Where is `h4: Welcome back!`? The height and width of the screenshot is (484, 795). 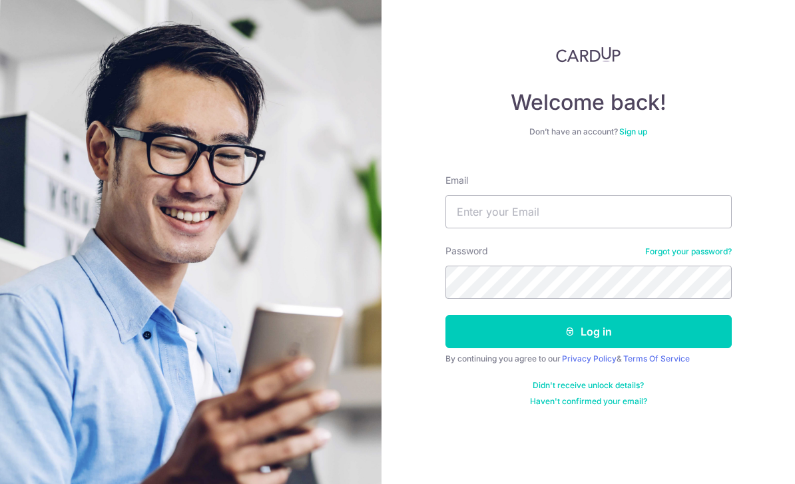
h4: Welcome back! is located at coordinates (589, 103).